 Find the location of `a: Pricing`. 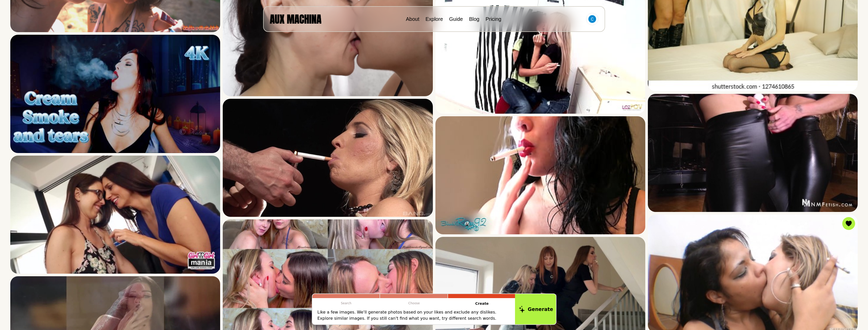

a: Pricing is located at coordinates (494, 19).